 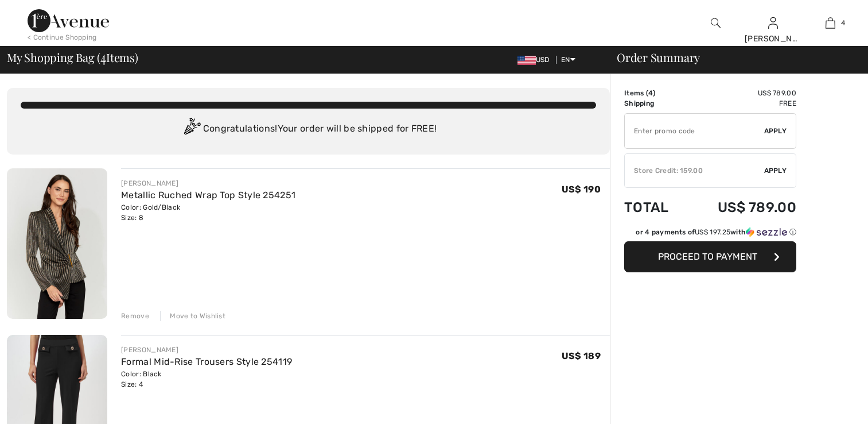 What do you see at coordinates (206, 379) in the screenshot?
I see `div: Color: Black Size: 4` at bounding box center [206, 379].